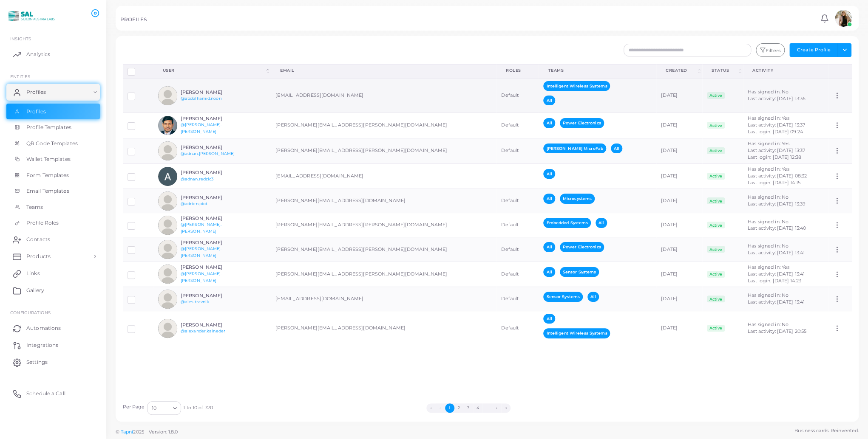 Image resolution: width=868 pixels, height=439 pixels. What do you see at coordinates (459, 408) in the screenshot?
I see `button: Go to page 2` at bounding box center [459, 408].